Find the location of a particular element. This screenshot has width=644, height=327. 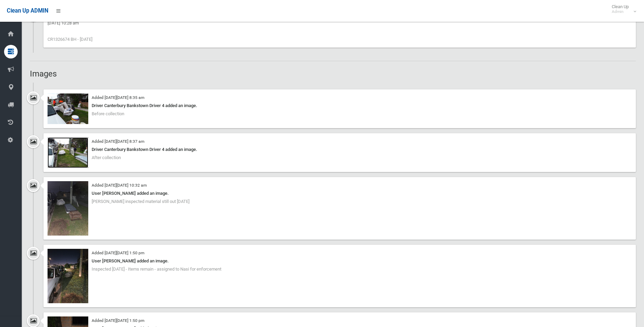

img: 2025-09-1608.35.25361331175496154568.jpg is located at coordinates (68, 109).